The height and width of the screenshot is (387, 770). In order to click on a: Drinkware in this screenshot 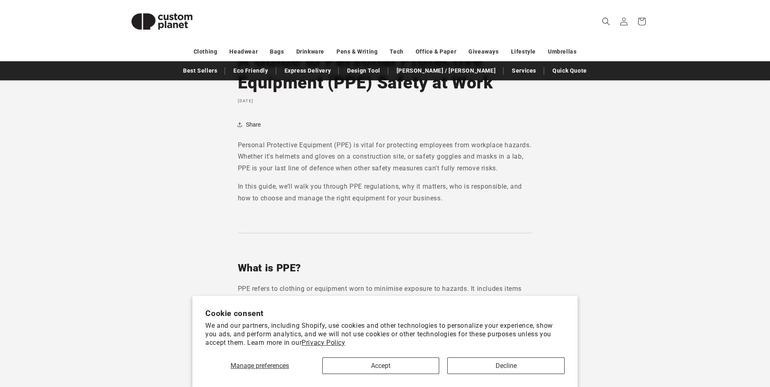, I will do `click(310, 52)`.